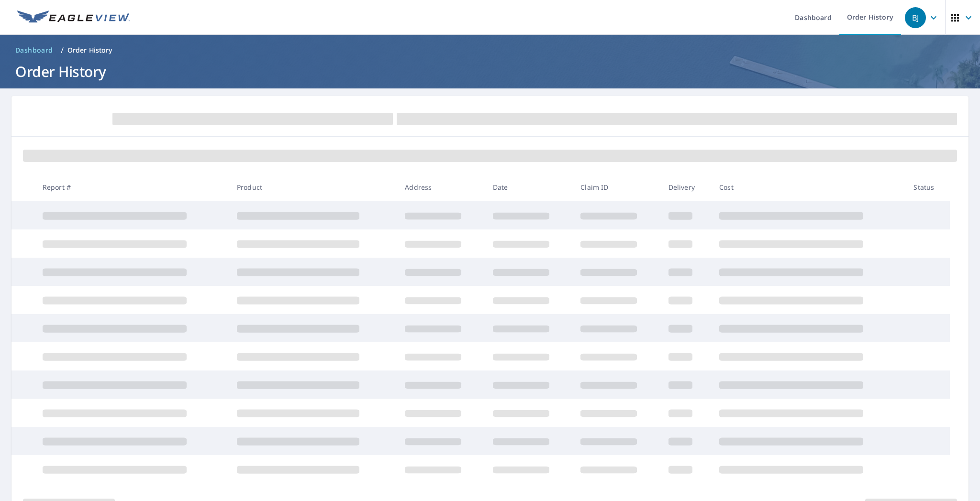  I want to click on img: EV Logo, so click(74, 17).